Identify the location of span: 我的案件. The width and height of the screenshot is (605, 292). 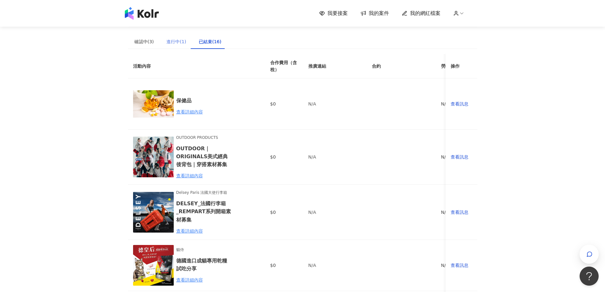
(379, 13).